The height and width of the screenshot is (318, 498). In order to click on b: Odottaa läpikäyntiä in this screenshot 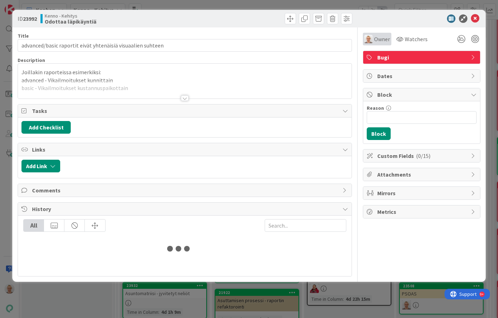, I will do `click(70, 21)`.